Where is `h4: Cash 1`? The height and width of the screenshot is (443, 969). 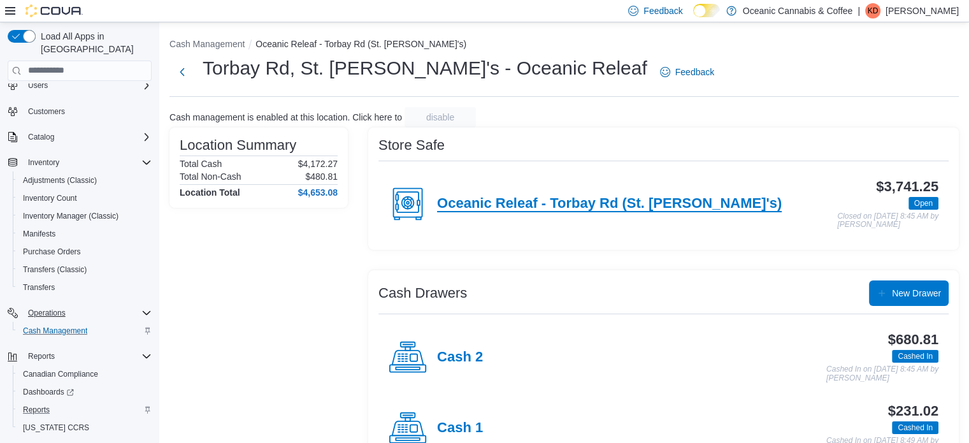
h4: Cash 1 is located at coordinates (460, 428).